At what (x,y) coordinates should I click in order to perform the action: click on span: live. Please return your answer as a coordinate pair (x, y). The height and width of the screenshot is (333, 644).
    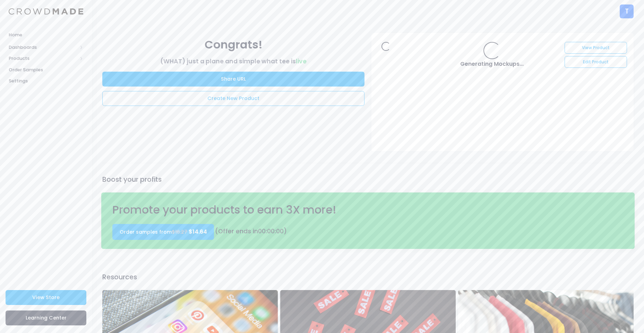
    Looking at the image, I should click on (301, 61).